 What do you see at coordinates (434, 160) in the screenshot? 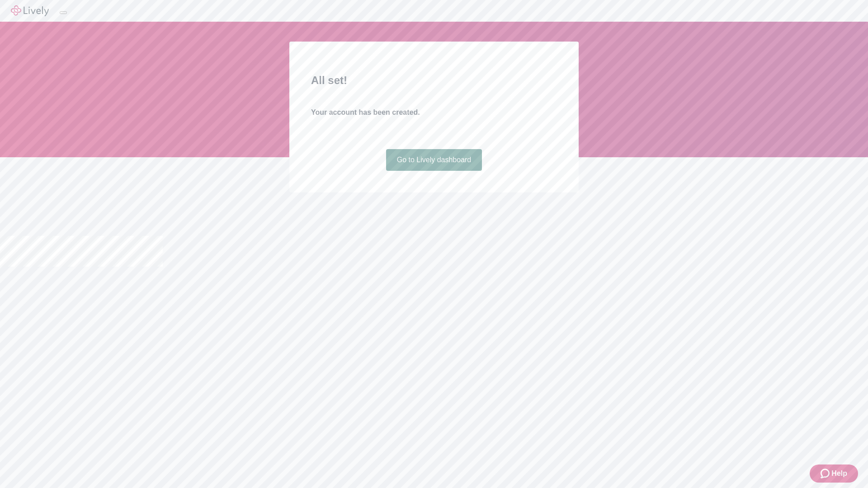
I see `a: Go to Lively dashboard` at bounding box center [434, 160].